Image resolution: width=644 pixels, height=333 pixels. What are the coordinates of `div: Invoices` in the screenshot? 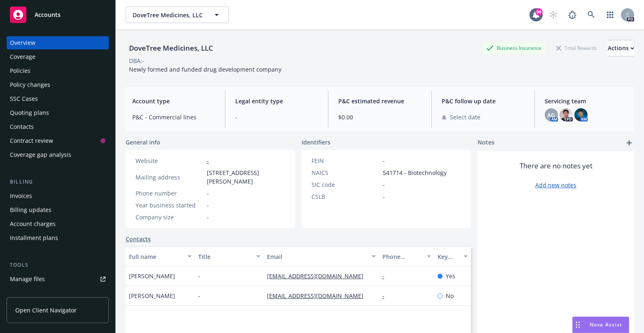 It's located at (21, 196).